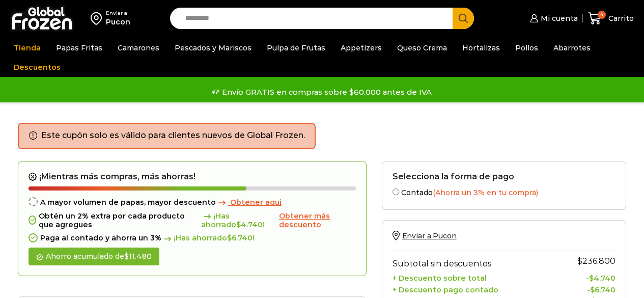 Image resolution: width=644 pixels, height=298 pixels. I want to click on a: Pescados y Mariscos, so click(213, 48).